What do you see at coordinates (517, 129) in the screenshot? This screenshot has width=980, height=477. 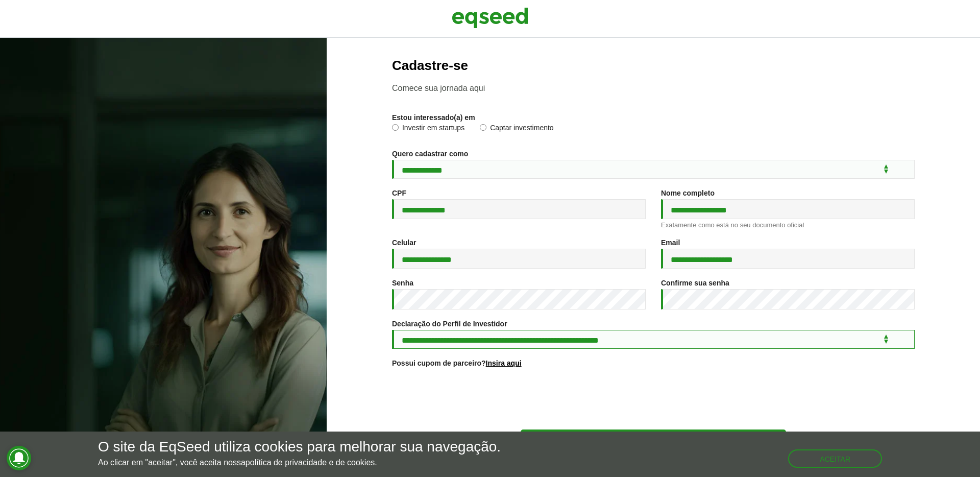 I see `label: Captar investimento` at bounding box center [517, 129].